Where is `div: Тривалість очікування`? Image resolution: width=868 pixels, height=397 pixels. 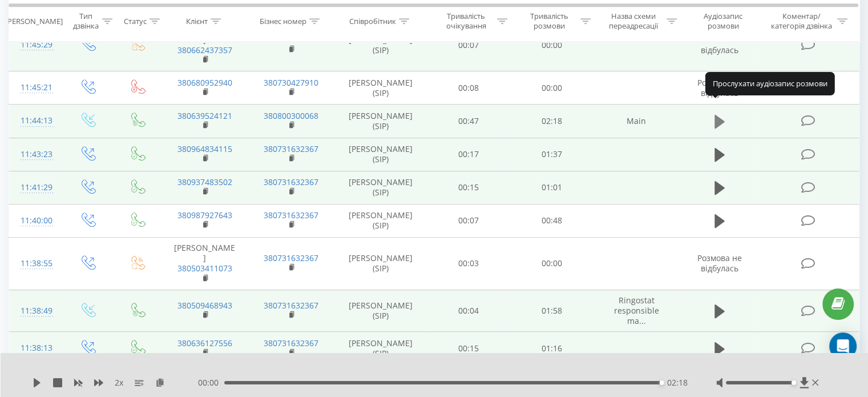
div: Тривалість очікування is located at coordinates (467, 22).